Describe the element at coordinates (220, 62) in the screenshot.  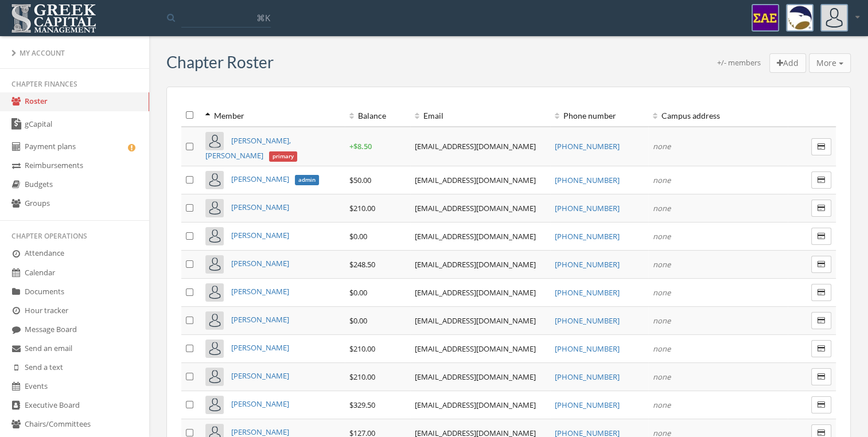
I see `h3: Chapter Roster` at that location.